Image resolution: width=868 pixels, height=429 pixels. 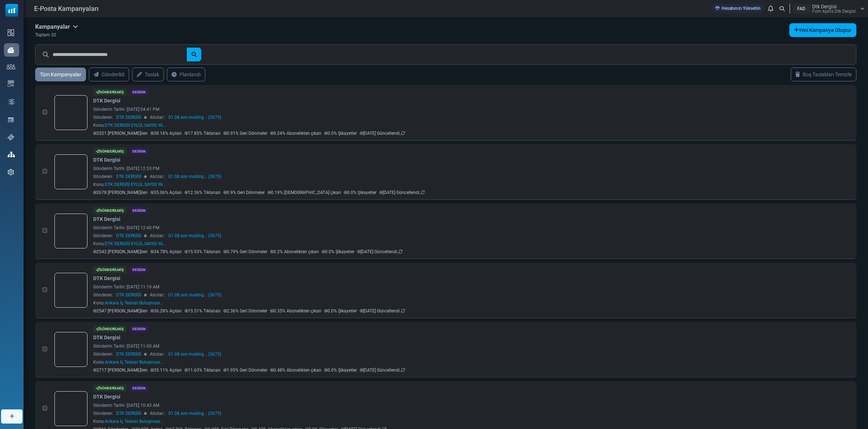 What do you see at coordinates (148, 74) in the screenshot?
I see `a: Taslak` at bounding box center [148, 74].